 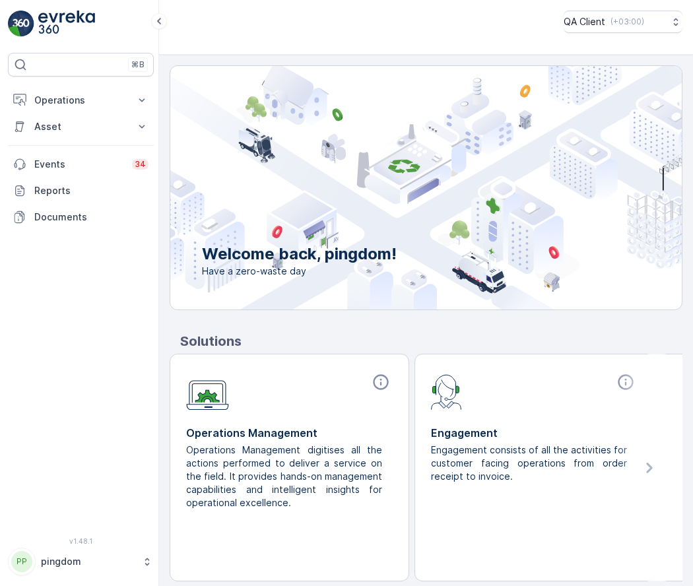 I want to click on span: Have a zero-waste day, so click(x=299, y=271).